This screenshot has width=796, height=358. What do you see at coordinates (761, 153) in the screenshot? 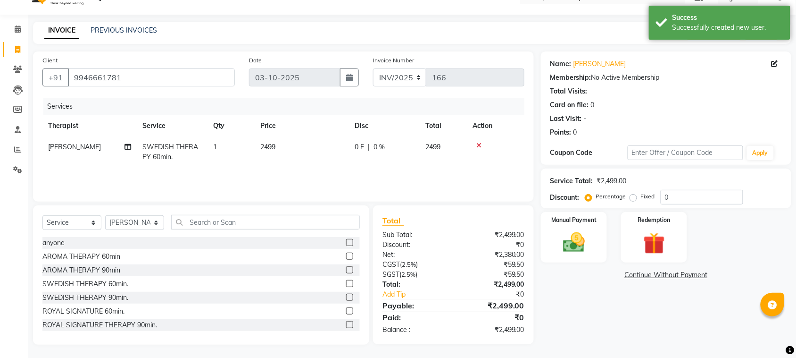
I see `button: Apply` at bounding box center [761, 153].